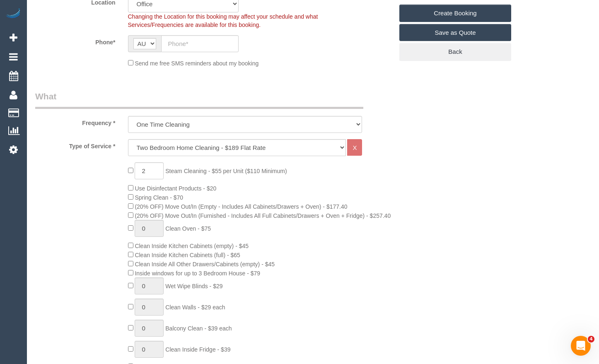 The height and width of the screenshot is (364, 599). Describe the element at coordinates (455, 33) in the screenshot. I see `a: Save as Quote` at that location.